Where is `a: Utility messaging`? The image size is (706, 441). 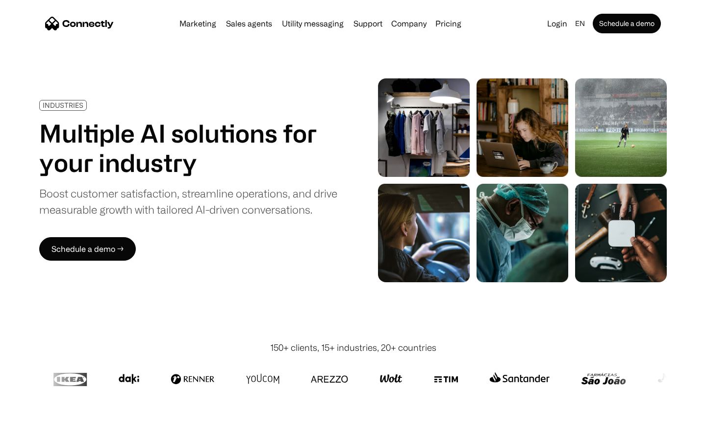 a: Utility messaging is located at coordinates (313, 24).